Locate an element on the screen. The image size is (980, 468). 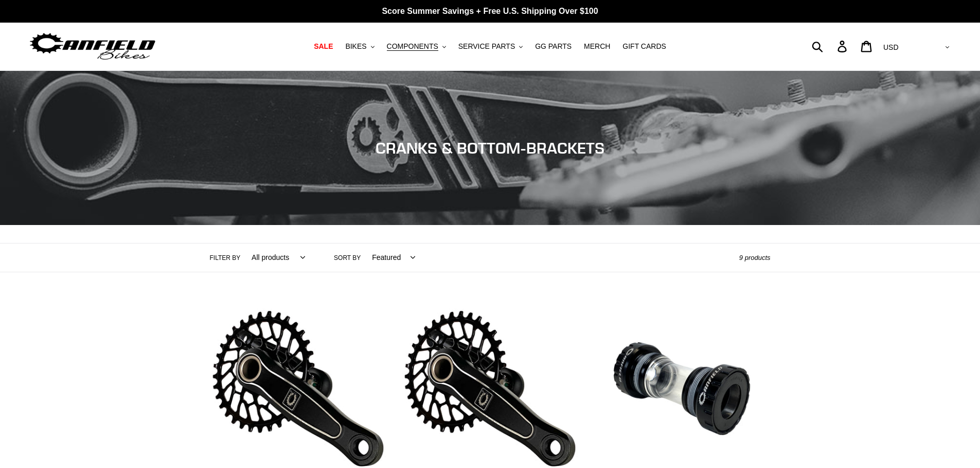
a: MERCH is located at coordinates (596, 46).